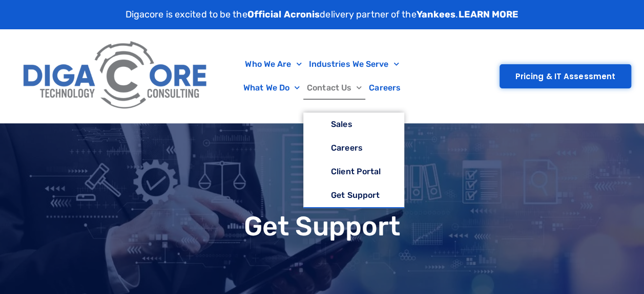 Image resolution: width=644 pixels, height=294 pixels. Describe the element at coordinates (334, 88) in the screenshot. I see `a: Contact Us` at that location.